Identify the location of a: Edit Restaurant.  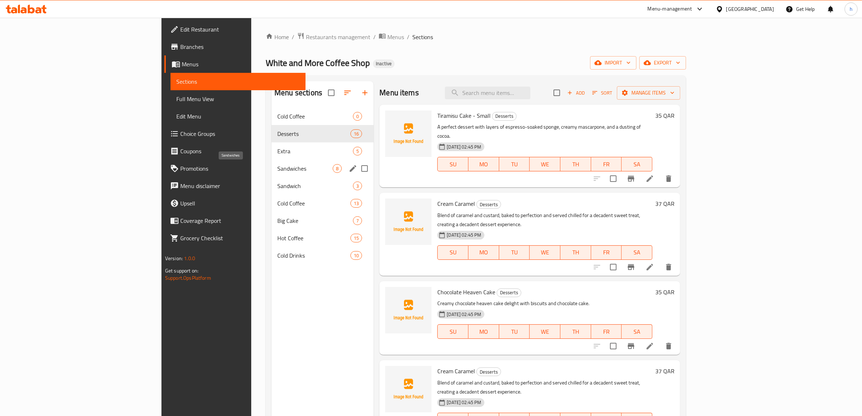
(235, 29).